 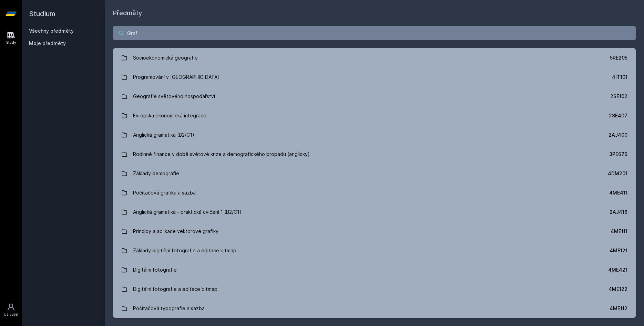 What do you see at coordinates (374, 289) in the screenshot?
I see `a: Digitální fotografie a editace bitmap 4ME122` at bounding box center [374, 289].